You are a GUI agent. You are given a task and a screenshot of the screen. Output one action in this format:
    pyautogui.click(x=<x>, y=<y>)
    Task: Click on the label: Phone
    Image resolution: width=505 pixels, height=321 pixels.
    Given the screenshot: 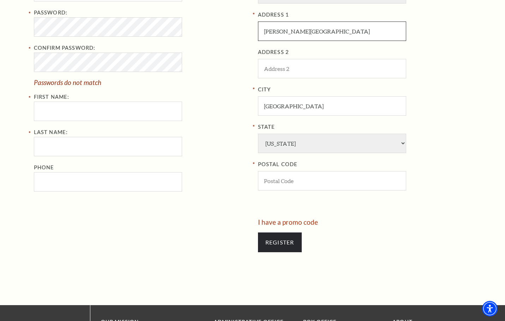 What is the action you would take?
    pyautogui.click(x=44, y=167)
    